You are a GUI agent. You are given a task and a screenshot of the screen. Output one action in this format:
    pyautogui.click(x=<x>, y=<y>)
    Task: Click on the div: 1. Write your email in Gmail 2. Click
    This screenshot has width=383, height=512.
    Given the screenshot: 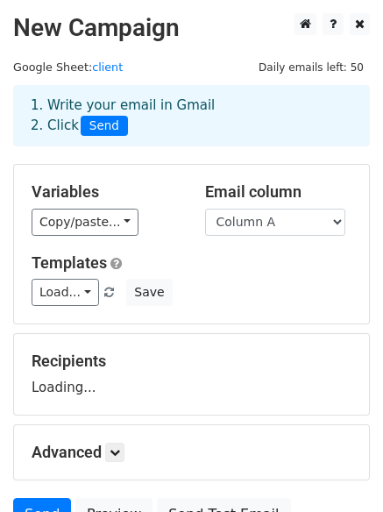 What is the action you would take?
    pyautogui.click(x=191, y=116)
    